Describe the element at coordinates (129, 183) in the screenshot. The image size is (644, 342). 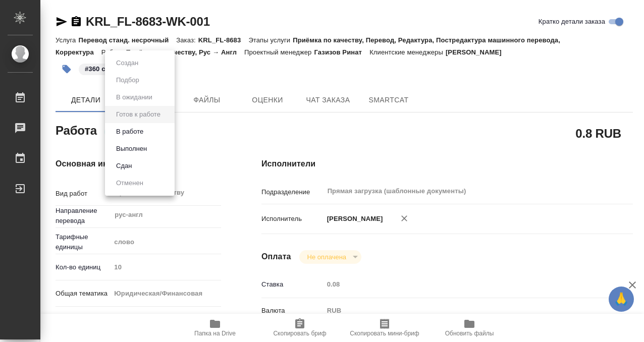
I see `button: Отменен` at that location.